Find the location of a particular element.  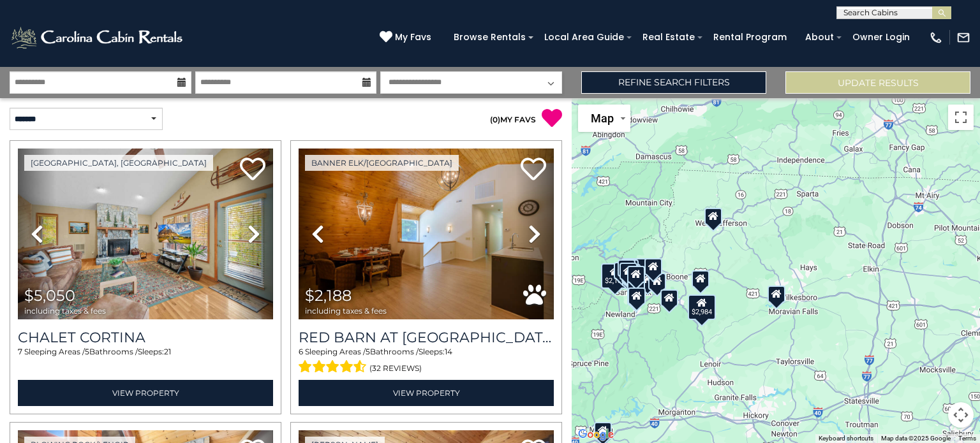

button: Keyboard shortcuts is located at coordinates (846, 439).